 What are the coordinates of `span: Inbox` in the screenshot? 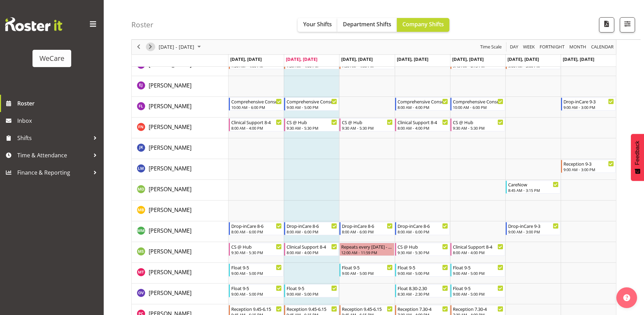 It's located at (59, 121).